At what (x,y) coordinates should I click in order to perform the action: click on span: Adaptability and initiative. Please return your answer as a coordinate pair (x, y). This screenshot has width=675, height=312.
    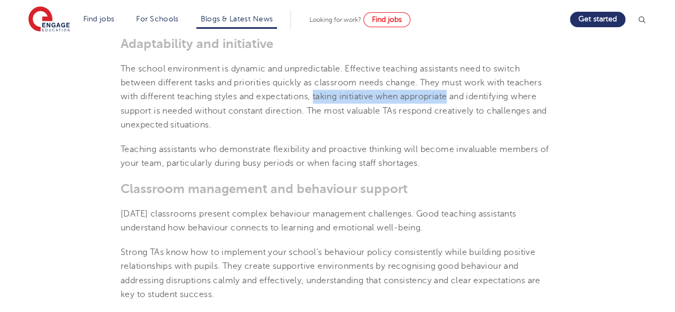
    Looking at the image, I should click on (197, 44).